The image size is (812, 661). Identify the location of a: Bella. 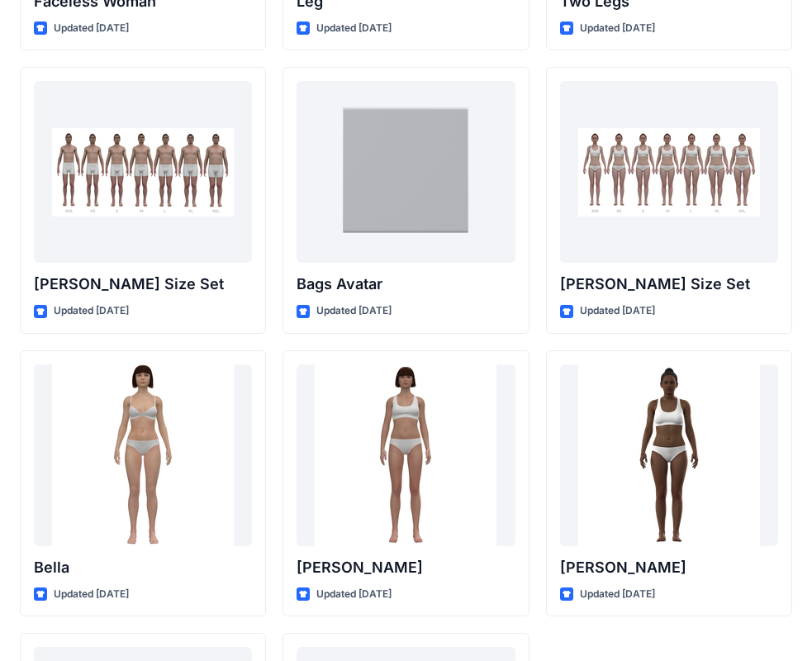
(143, 455).